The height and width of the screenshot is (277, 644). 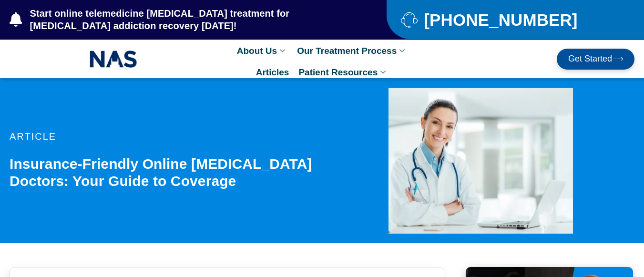 What do you see at coordinates (169, 136) in the screenshot?
I see `p: article` at bounding box center [169, 136].